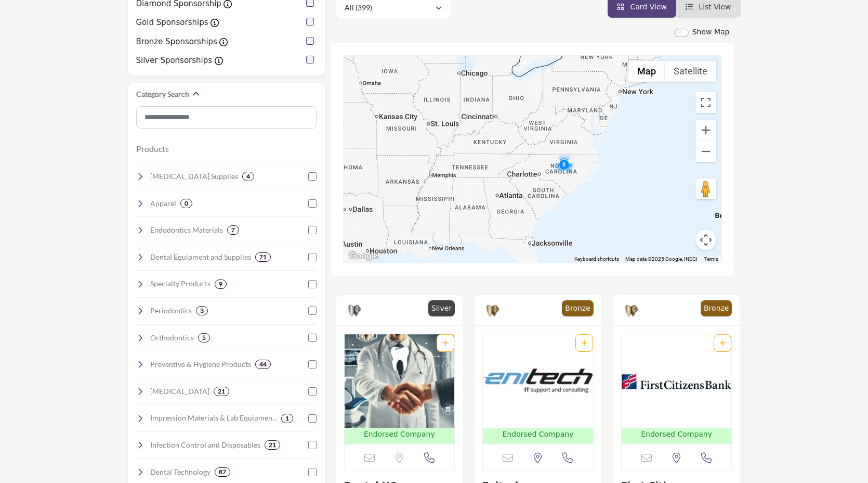 The width and height of the screenshot is (868, 483). What do you see at coordinates (712, 259) in the screenshot?
I see `a: Terms` at bounding box center [712, 259].